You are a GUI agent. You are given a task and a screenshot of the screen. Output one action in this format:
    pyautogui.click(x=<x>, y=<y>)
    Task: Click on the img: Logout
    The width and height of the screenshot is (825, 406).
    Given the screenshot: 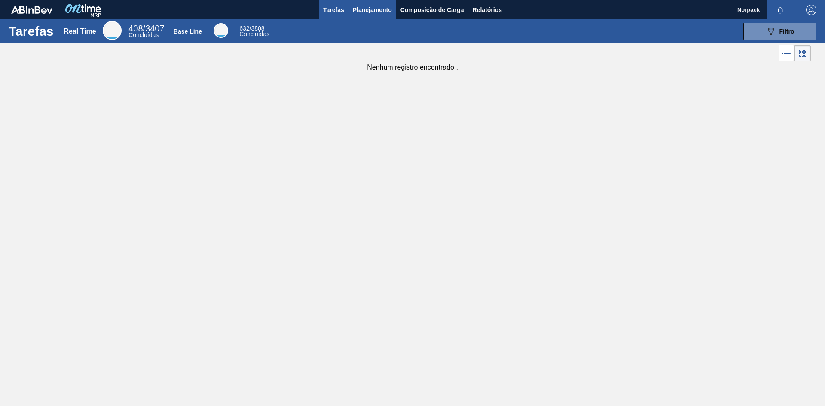 What is the action you would take?
    pyautogui.click(x=811, y=10)
    